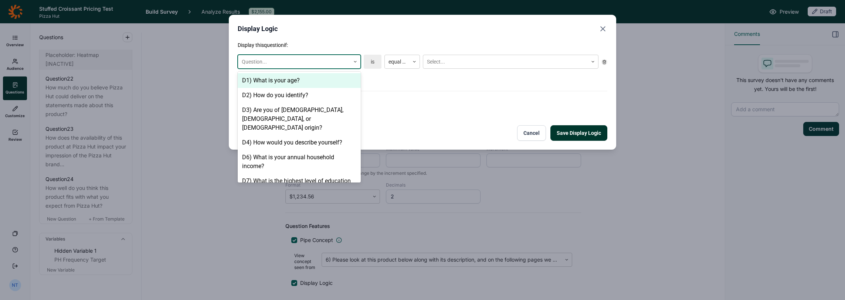 The image size is (845, 300). I want to click on div: D4) How would you describe yourself?, so click(299, 143).